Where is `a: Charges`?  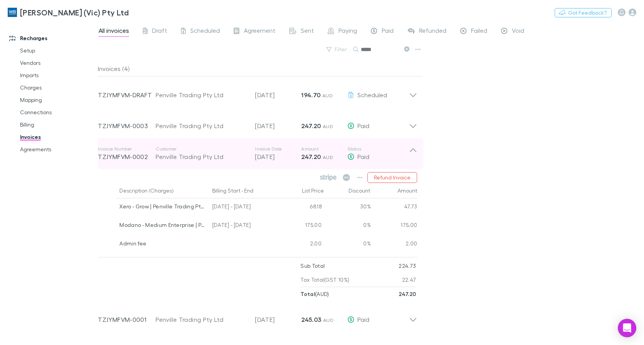
a: Charges is located at coordinates (57, 88).